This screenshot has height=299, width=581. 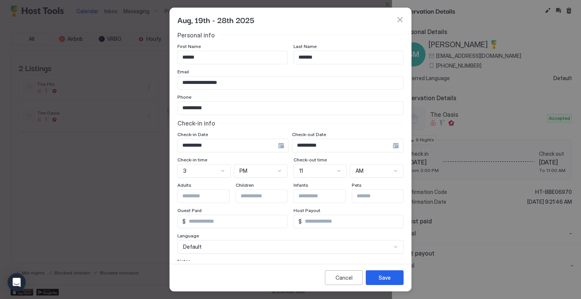 What do you see at coordinates (184, 261) in the screenshot?
I see `span: Notes` at bounding box center [184, 261].